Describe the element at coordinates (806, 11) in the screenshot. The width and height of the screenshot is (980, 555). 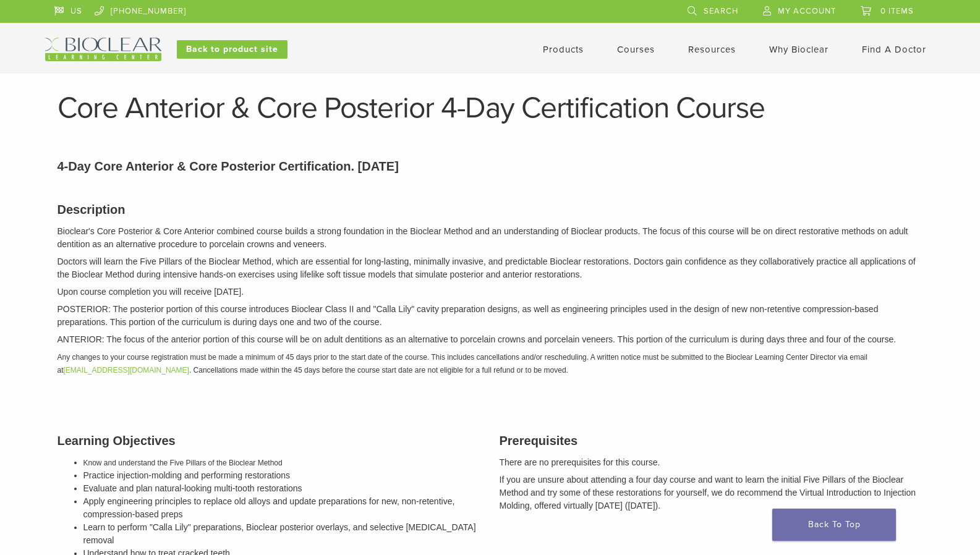
I see `span: My Account` at that location.